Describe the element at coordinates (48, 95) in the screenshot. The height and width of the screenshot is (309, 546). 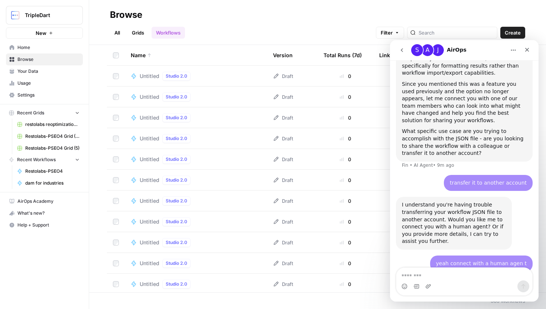
I see `span: Settings` at that location.